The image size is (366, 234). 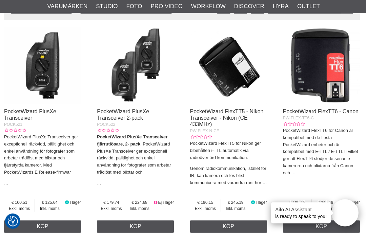 What do you see at coordinates (13, 125) in the screenshot?
I see `span: POCK521` at bounding box center [13, 125].